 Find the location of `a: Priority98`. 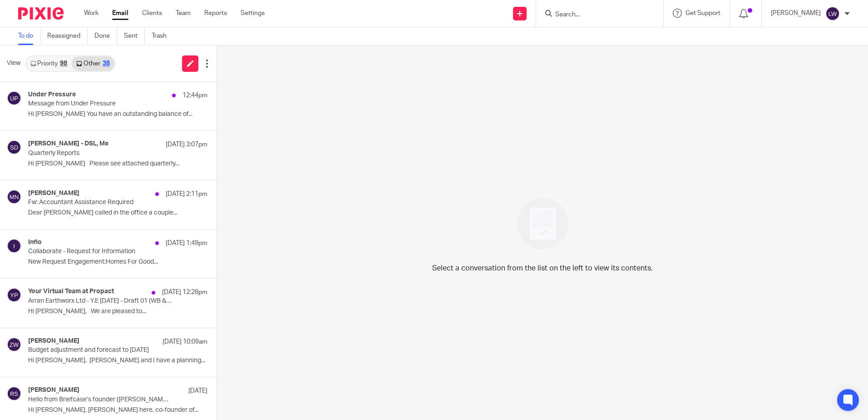

a: Priority98 is located at coordinates (48, 63).